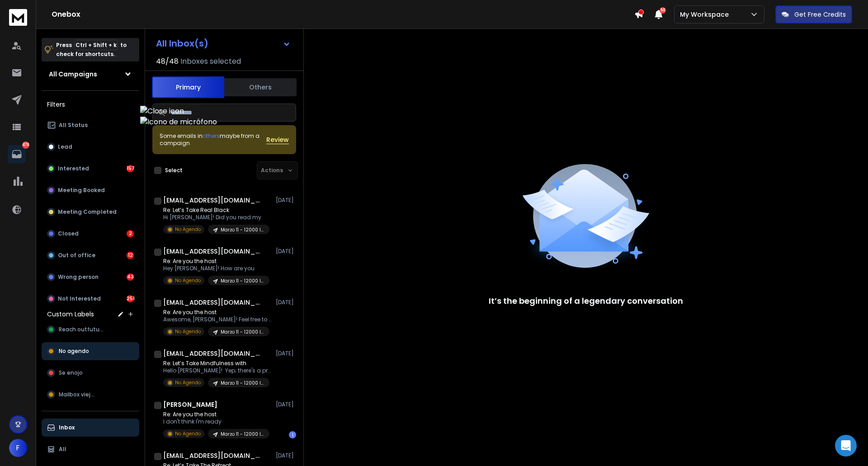 The width and height of the screenshot is (868, 466). Describe the element at coordinates (68, 234) in the screenshot. I see `p: Closed` at that location.